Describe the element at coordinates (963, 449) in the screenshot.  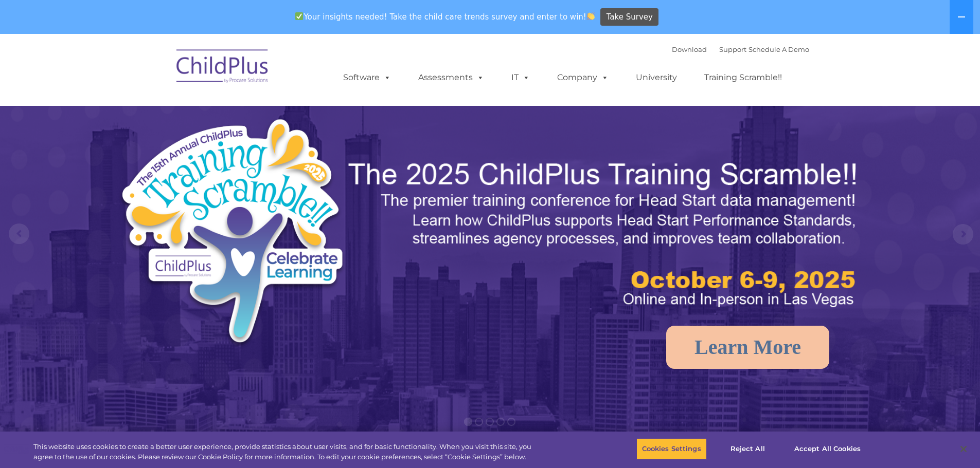
I see `button: Close` at that location.